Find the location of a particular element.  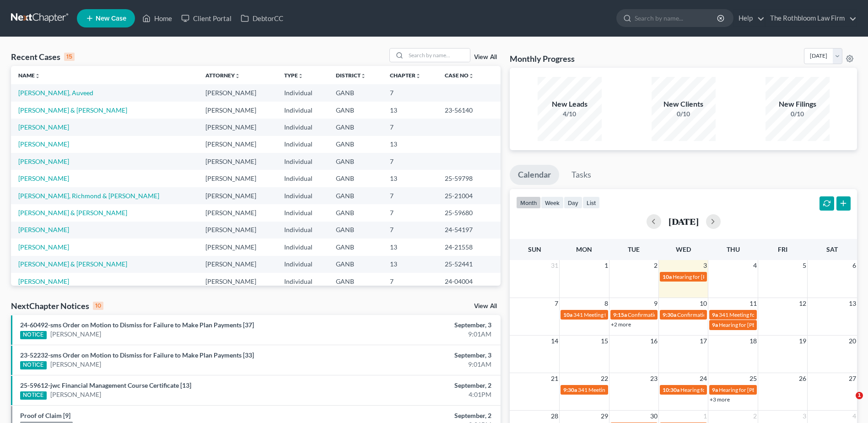

span: Sun is located at coordinates (534, 249).